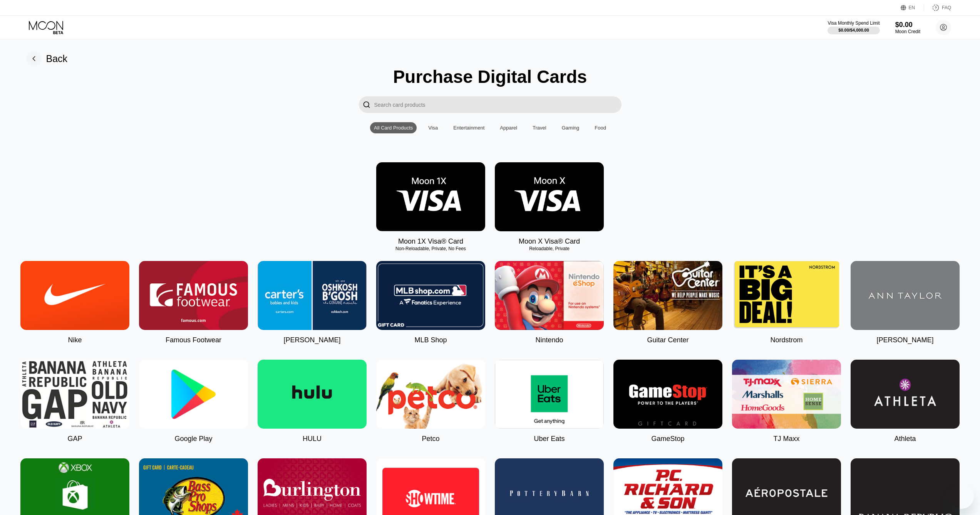  I want to click on div: Travel, so click(540, 128).